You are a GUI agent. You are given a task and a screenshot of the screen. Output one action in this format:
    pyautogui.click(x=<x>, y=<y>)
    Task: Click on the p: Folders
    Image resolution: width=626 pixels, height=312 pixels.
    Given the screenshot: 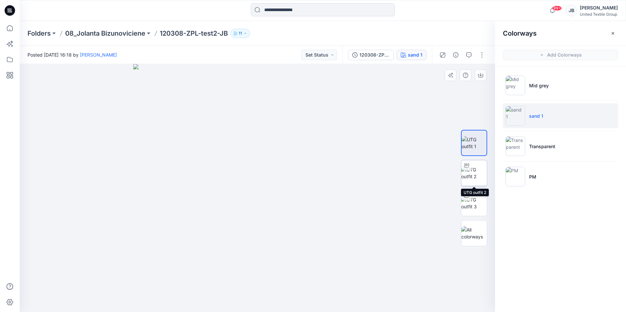 What is the action you would take?
    pyautogui.click(x=39, y=33)
    